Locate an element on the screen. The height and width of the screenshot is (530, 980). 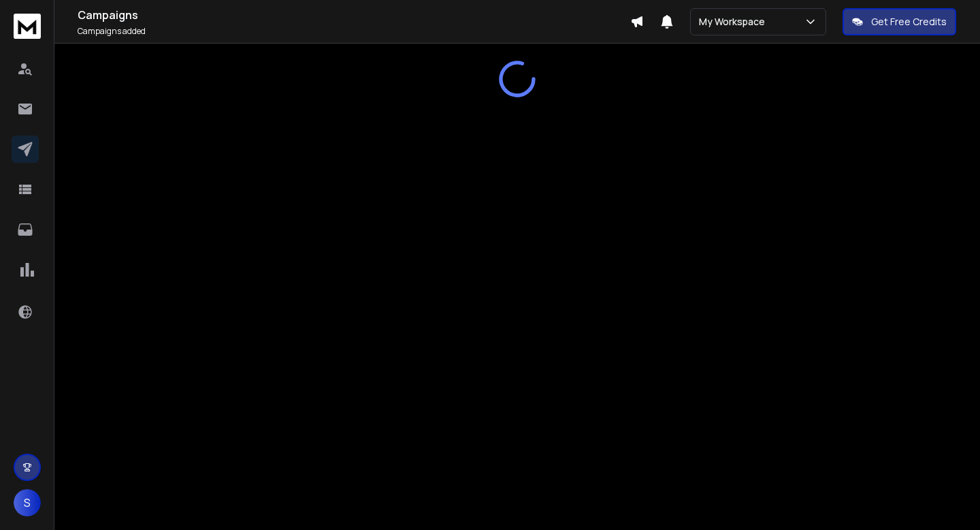
p: Get Free Credits is located at coordinates (909, 22).